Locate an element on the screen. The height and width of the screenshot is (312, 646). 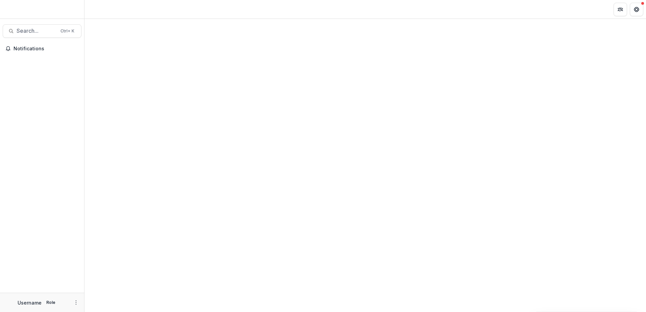
nav: breadcrumb is located at coordinates (101, 9).